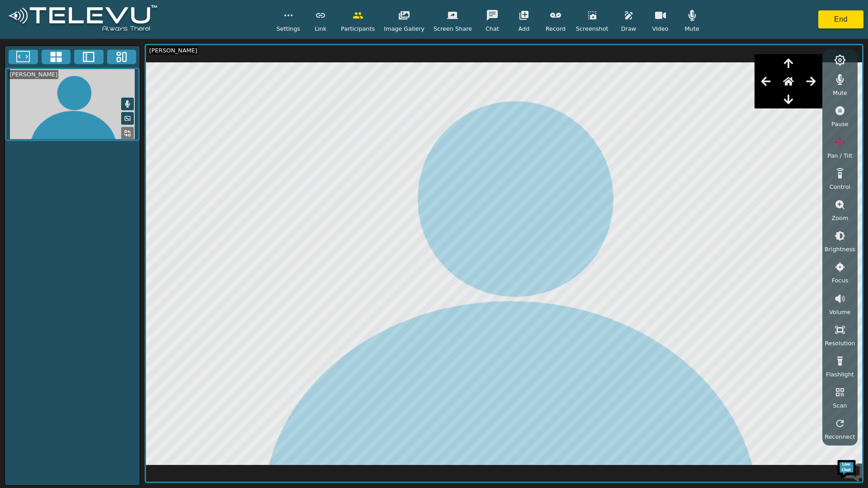  What do you see at coordinates (841, 20) in the screenshot?
I see `button: End` at bounding box center [841, 20].